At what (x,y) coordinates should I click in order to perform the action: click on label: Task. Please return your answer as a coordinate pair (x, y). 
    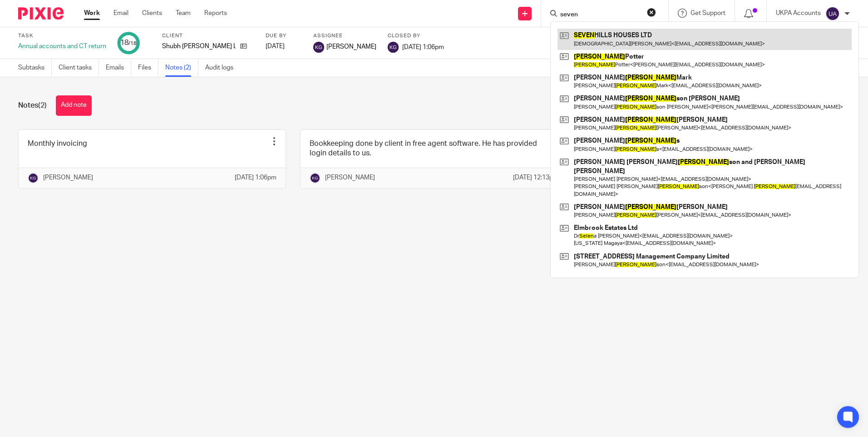
    Looking at the image, I should click on (62, 36).